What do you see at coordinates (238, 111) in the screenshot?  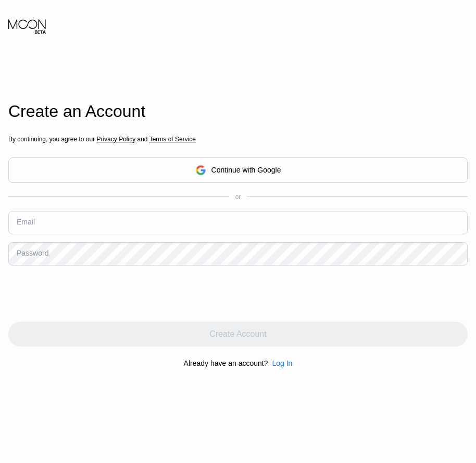 I see `div: Create an Account` at bounding box center [238, 111].